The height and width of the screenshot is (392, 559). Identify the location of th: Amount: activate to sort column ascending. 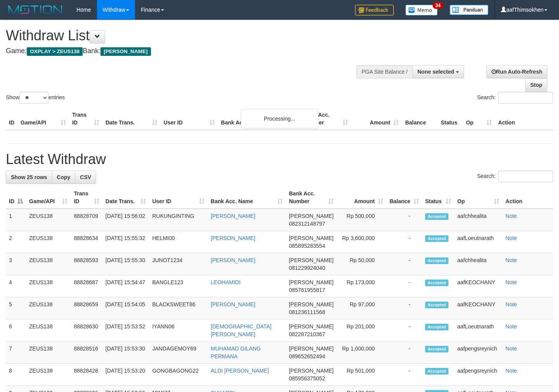
(362, 198).